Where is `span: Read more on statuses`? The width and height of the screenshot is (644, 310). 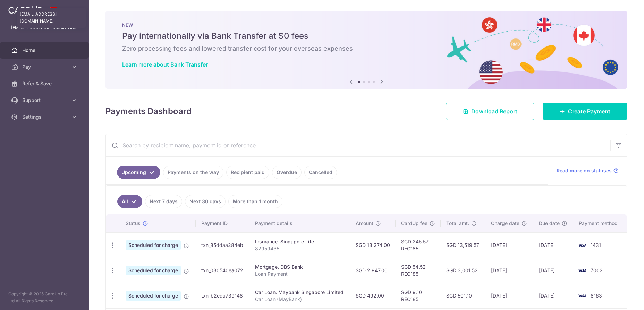 span: Read more on statuses is located at coordinates (584, 171).